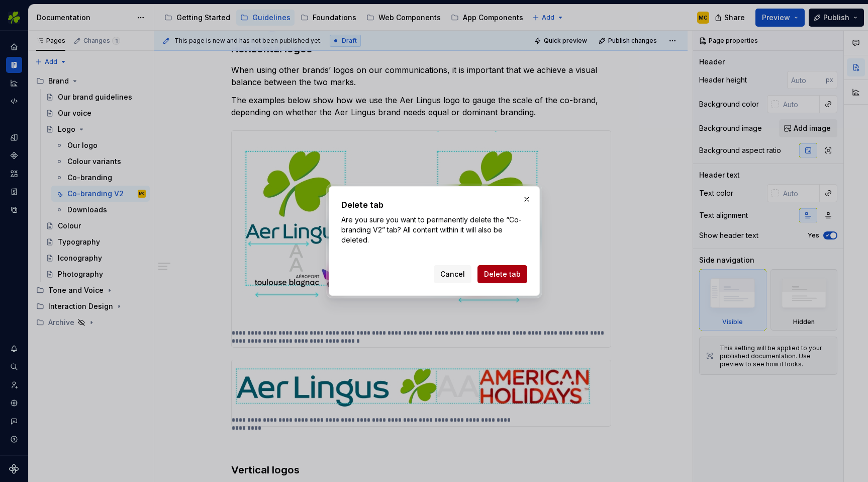  I want to click on span: Cancel, so click(452, 274).